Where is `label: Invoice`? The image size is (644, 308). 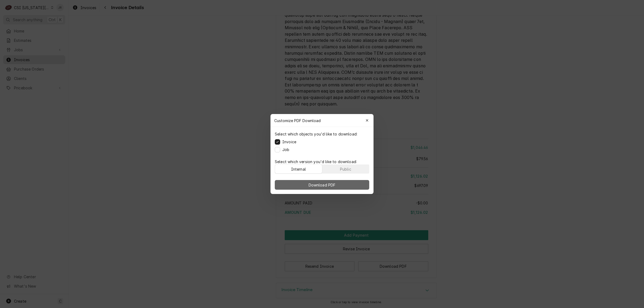 label: Invoice is located at coordinates (289, 142).